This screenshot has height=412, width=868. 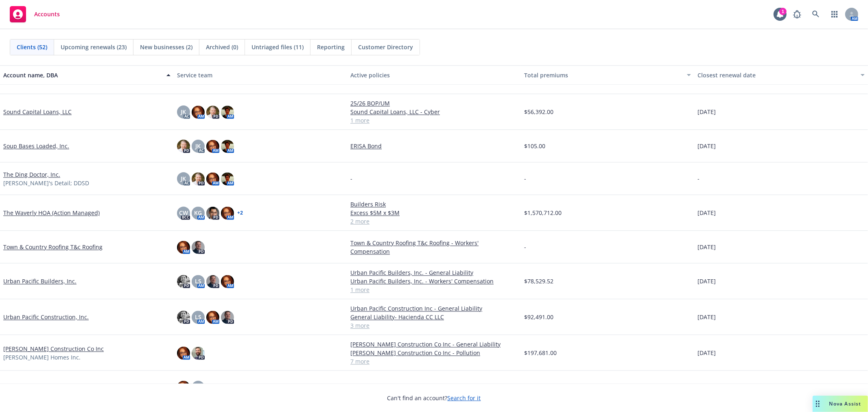 I want to click on span: Upcoming renewals (23), so click(x=94, y=47).